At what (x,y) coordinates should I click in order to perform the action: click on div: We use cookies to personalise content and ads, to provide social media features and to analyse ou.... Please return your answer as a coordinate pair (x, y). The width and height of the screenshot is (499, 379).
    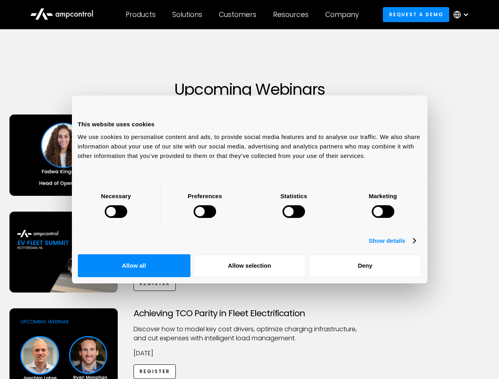
    Looking at the image, I should click on (249, 146).